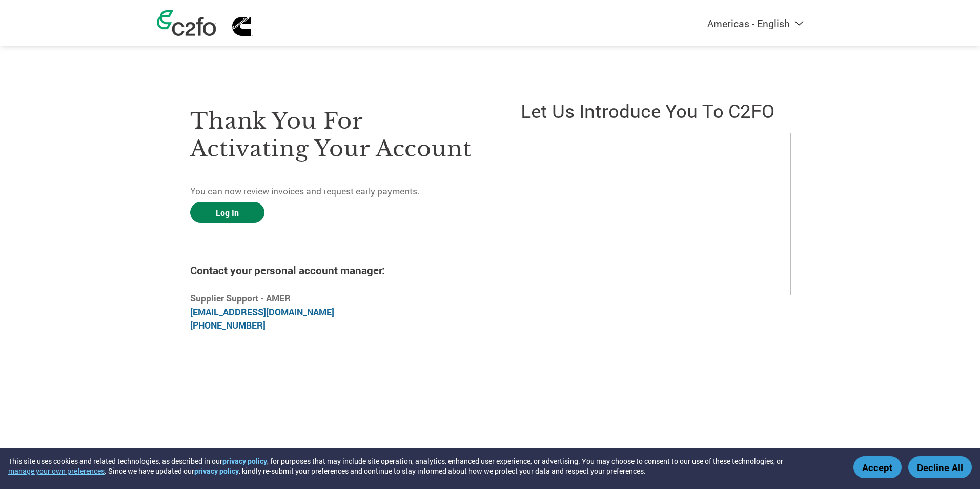  Describe the element at coordinates (648, 110) in the screenshot. I see `h2: Let us introduce you to C2FO` at that location.